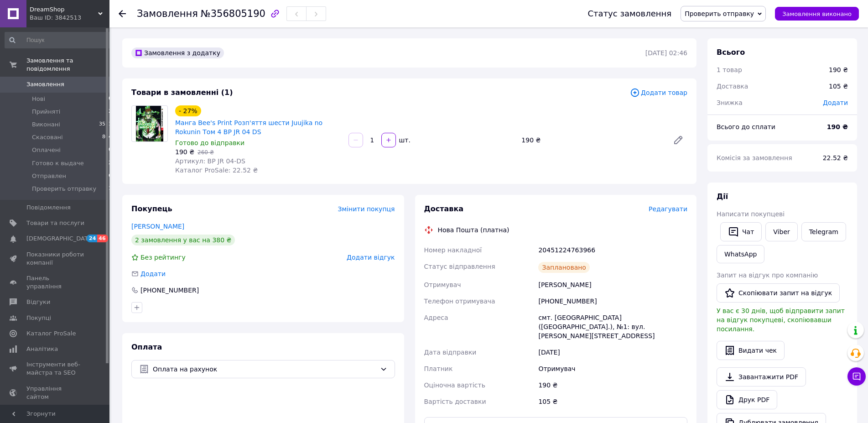  I want to click on span: Телефон отримувача, so click(460, 301).